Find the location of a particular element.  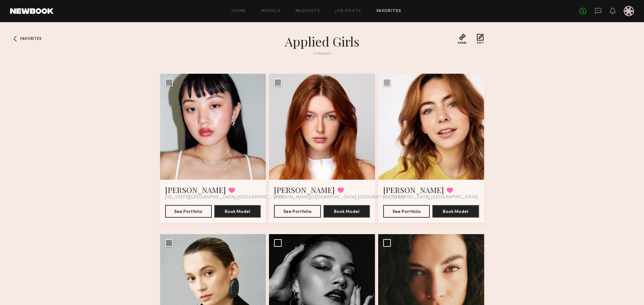

span: Favorites is located at coordinates (31, 39).